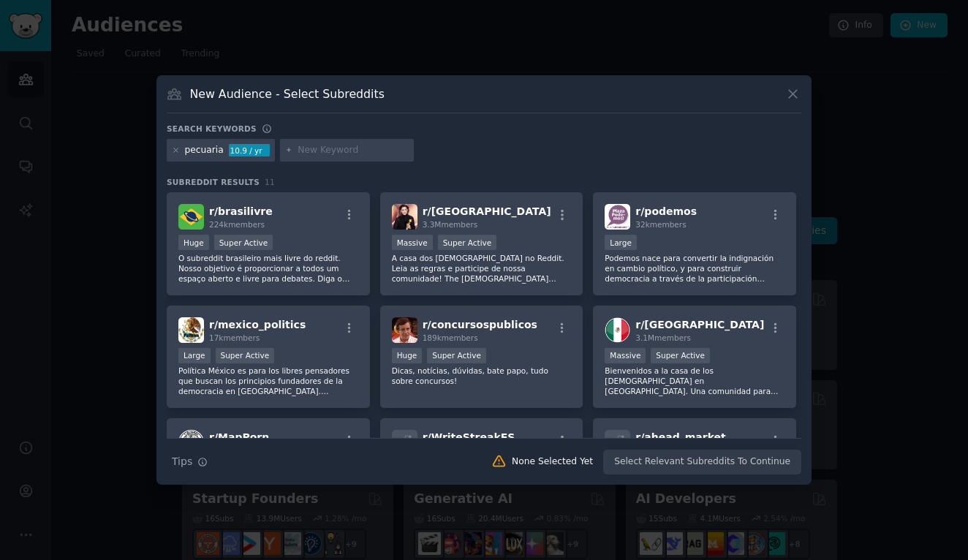 The image size is (968, 560). I want to click on img: mexico, so click(617, 329).